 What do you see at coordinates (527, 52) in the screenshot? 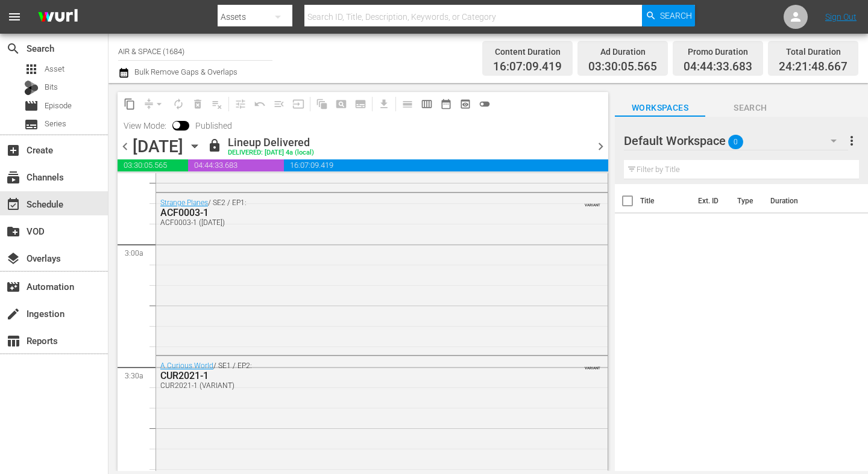
I see `div: Content Duration` at bounding box center [527, 52].